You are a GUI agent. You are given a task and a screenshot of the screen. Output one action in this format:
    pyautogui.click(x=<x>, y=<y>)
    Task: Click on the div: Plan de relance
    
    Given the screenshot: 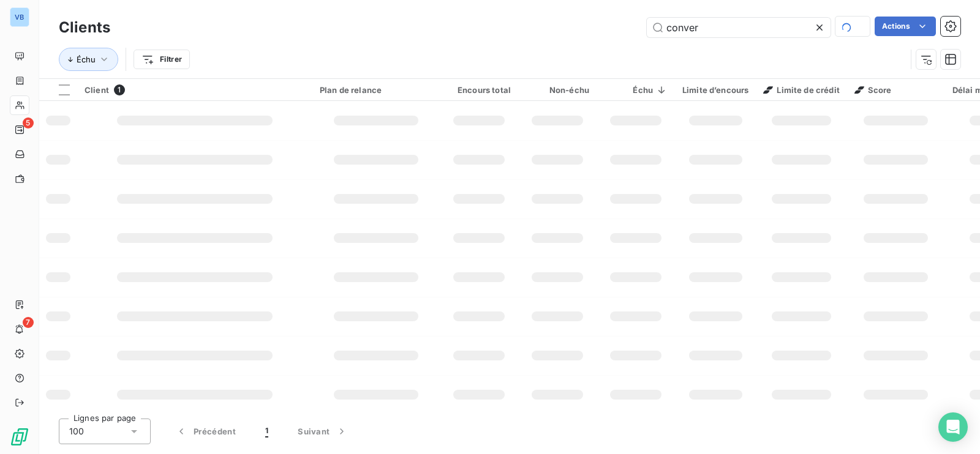 What is the action you would take?
    pyautogui.click(x=376, y=90)
    